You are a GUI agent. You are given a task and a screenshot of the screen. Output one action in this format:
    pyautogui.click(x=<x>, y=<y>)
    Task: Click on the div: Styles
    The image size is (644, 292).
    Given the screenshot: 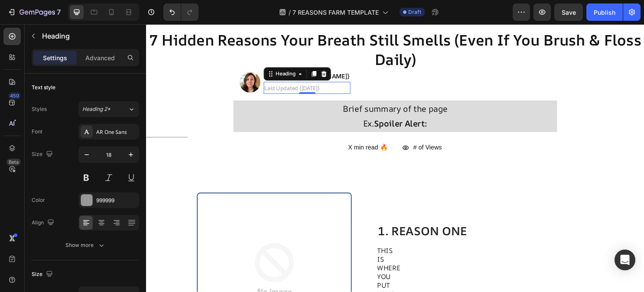 What is the action you would take?
    pyautogui.click(x=39, y=110)
    